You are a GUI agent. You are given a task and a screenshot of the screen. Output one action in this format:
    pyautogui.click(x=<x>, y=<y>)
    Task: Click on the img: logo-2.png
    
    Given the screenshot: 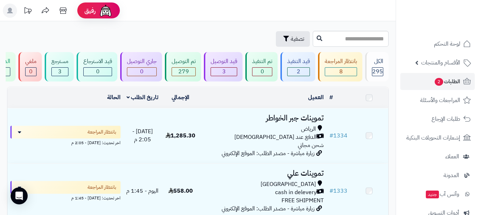 What is the action you would take?
    pyautogui.click(x=452, y=27)
    